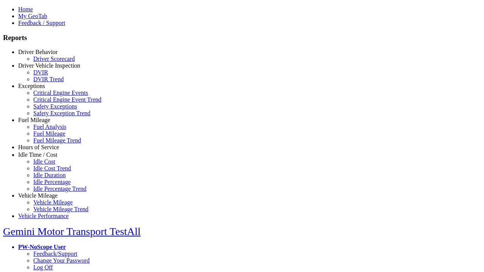  Describe the element at coordinates (43, 267) in the screenshot. I see `a: Log Off` at that location.